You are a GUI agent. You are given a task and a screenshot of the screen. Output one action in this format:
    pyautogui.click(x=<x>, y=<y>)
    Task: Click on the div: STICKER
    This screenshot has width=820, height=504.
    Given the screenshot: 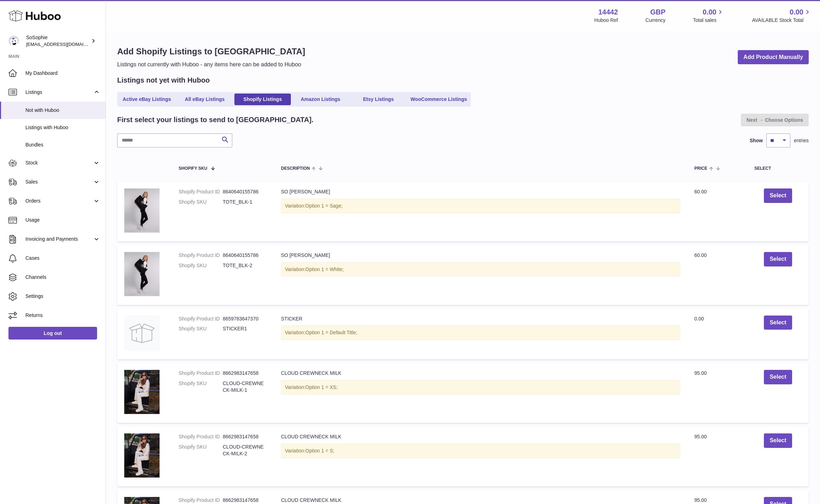 What is the action you would take?
    pyautogui.click(x=480, y=318)
    